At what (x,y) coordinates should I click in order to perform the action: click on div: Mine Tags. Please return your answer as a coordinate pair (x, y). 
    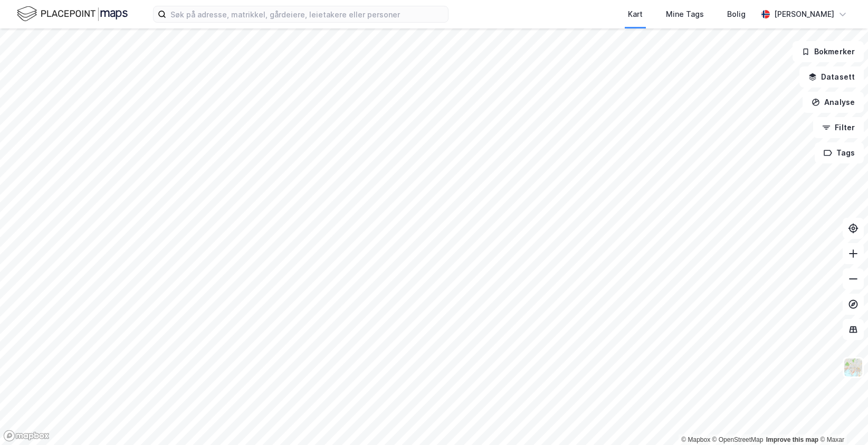
    Looking at the image, I should click on (685, 15).